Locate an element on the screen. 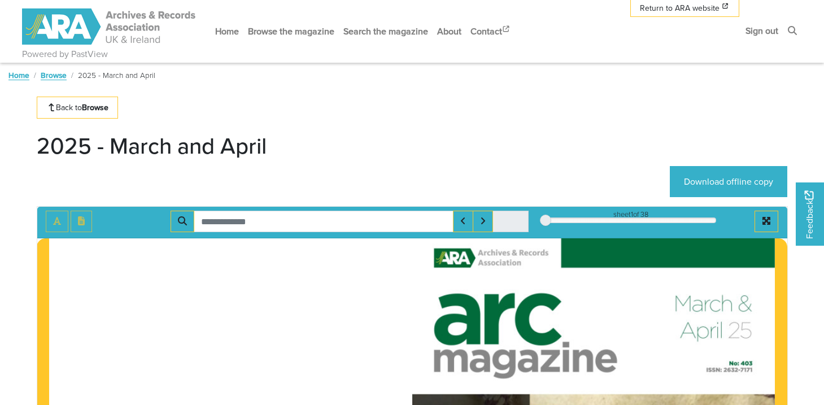 The image size is (824, 405). span: 2025 - March and April is located at coordinates (116, 75).